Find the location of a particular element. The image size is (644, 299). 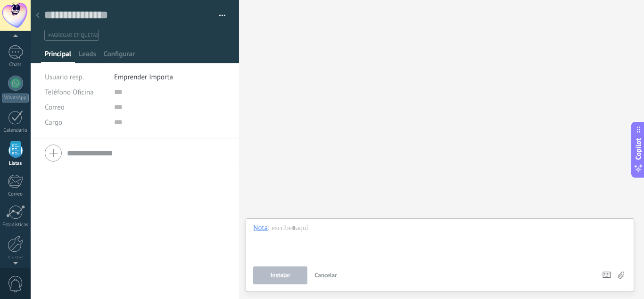

button: Instalar is located at coordinates (280, 275).